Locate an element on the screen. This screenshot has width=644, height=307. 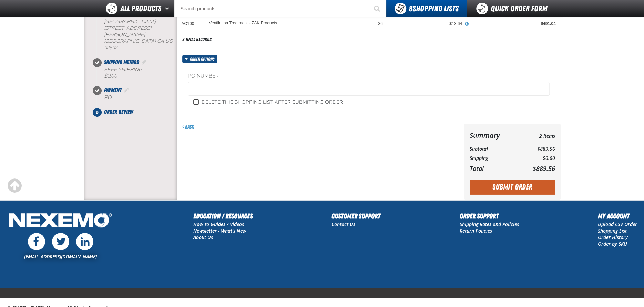
span: Order Review is located at coordinates (119, 111).